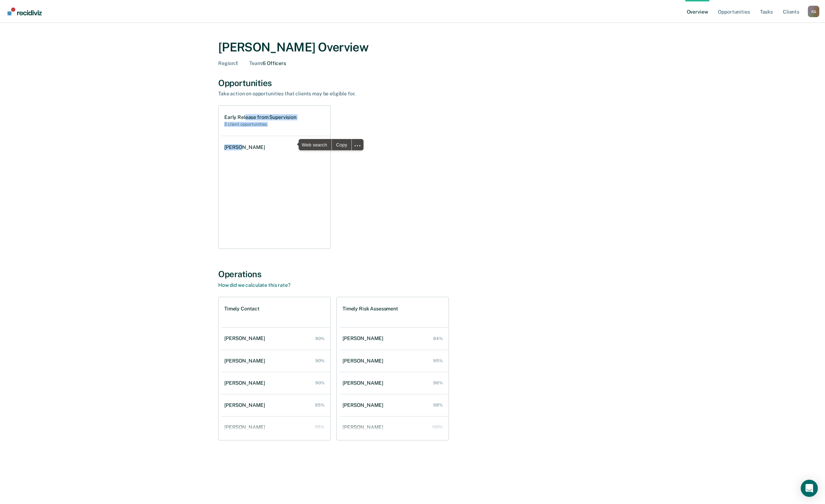 The image size is (825, 504). Describe the element at coordinates (254, 285) in the screenshot. I see `a: How did we calculate this rate?` at that location.